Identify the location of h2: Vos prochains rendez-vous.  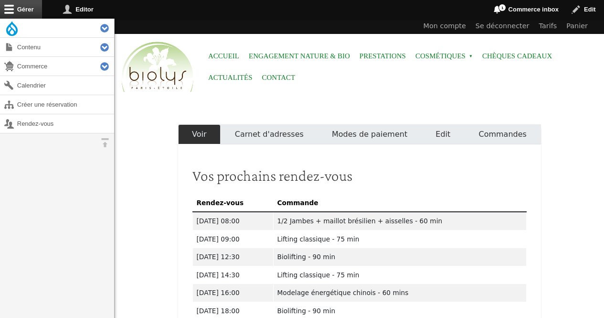
(360, 175).